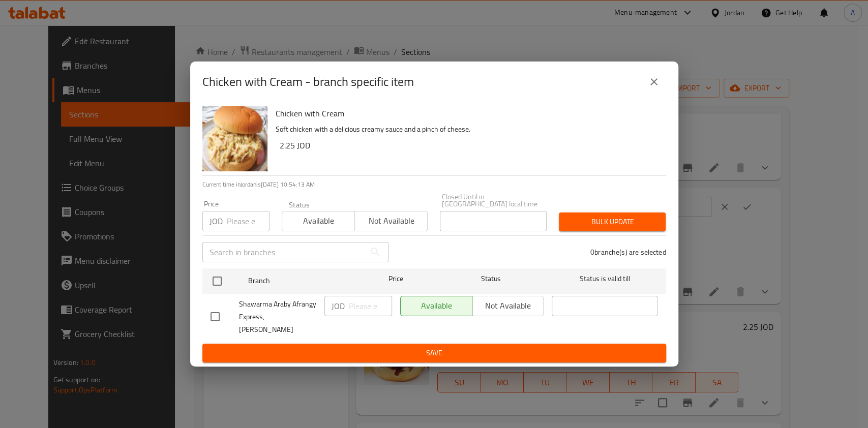 The height and width of the screenshot is (428, 868). Describe the element at coordinates (434, 352) in the screenshot. I see `span: Save` at that location.